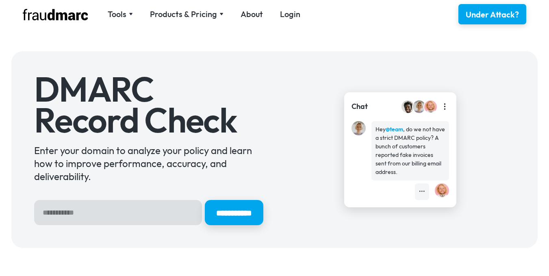 This screenshot has width=549, height=276. I want to click on div: Hey , do we not have a strict DMARC policy? A bunch of customers reported fake invoices sent from..., so click(410, 151).